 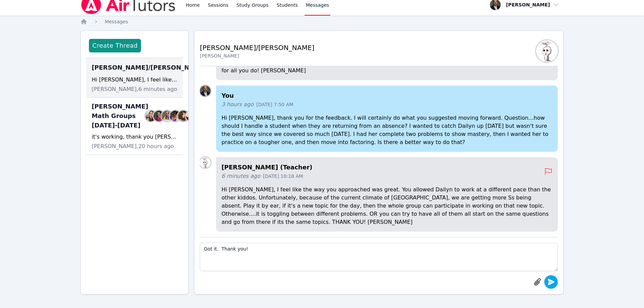 What do you see at coordinates (379, 257) in the screenshot?
I see `textarea: Got it. Thank you!` at bounding box center [379, 257].